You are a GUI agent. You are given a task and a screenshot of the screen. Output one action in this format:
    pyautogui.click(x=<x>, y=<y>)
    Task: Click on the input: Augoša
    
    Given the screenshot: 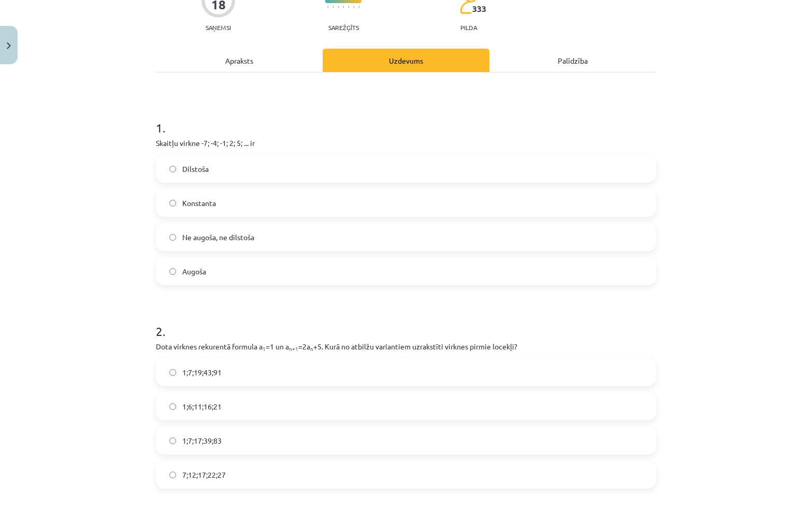 What is the action you would take?
    pyautogui.click(x=173, y=272)
    